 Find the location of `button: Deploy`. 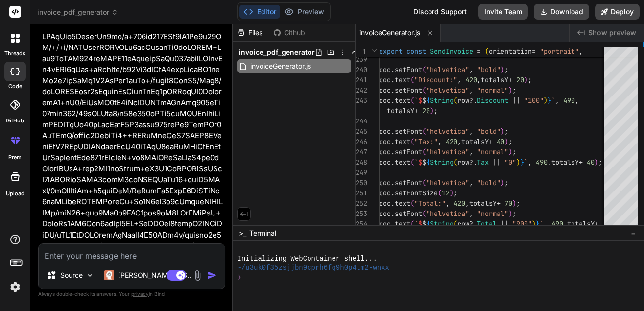

button: Deploy is located at coordinates (617, 12).